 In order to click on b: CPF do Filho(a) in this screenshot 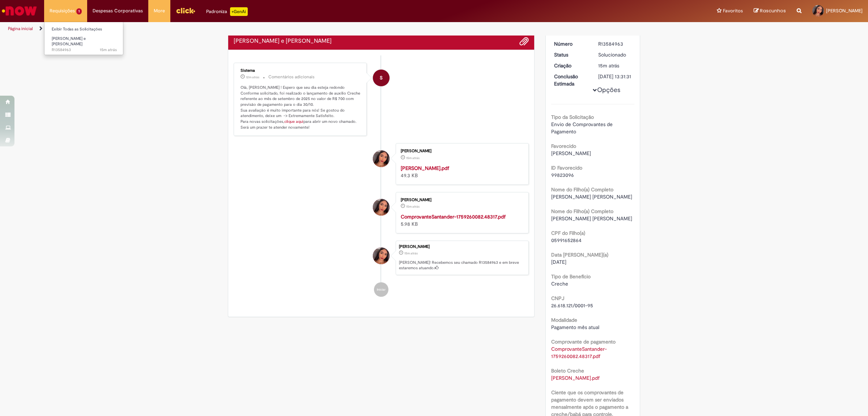, I will do `click(569, 233)`.